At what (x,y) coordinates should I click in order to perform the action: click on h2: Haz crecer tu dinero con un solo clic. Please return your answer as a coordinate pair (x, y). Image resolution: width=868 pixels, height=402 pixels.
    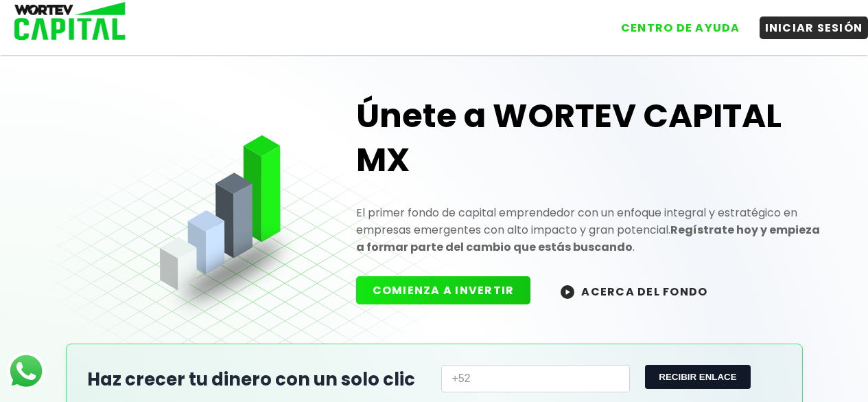
    Looking at the image, I should click on (258, 379).